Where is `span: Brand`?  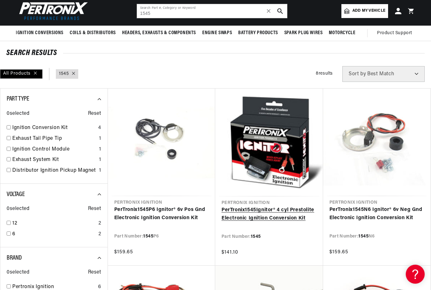
span: Brand is located at coordinates (14, 258).